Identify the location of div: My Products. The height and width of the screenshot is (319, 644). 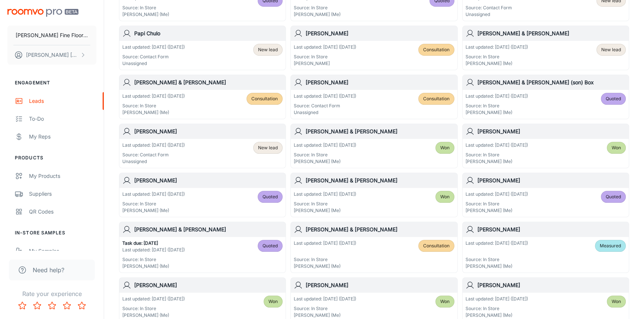
(62, 176).